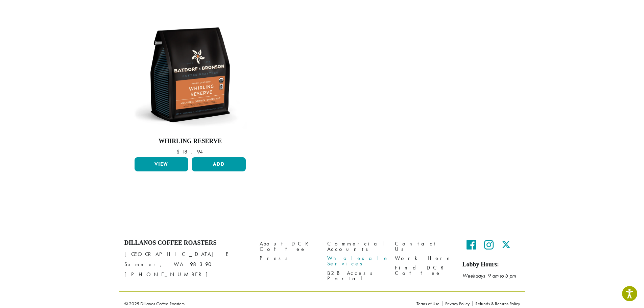 This screenshot has width=644, height=308. I want to click on a: About DCR Coffee, so click(288, 246).